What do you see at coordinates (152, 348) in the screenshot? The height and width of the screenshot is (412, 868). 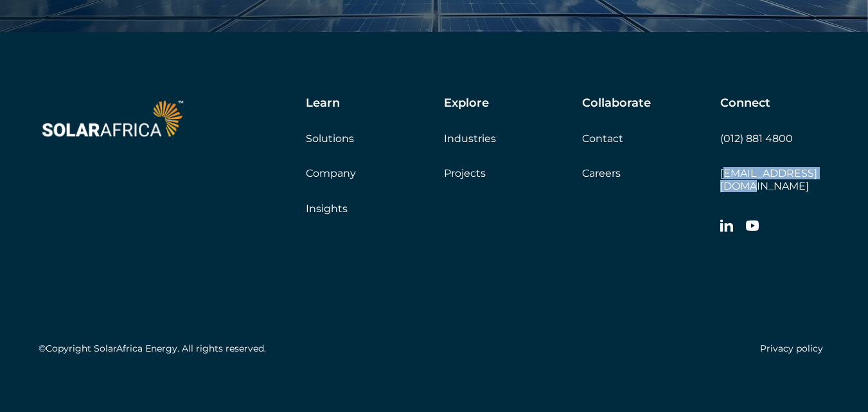 I see `h5: ©Copyright SolarAfrica Energy. All rights reserved.` at bounding box center [152, 348].